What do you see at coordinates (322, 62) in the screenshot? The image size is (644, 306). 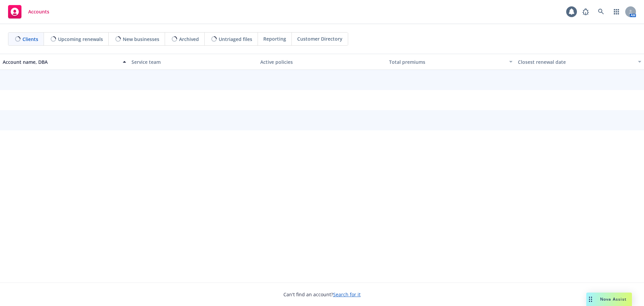 I see `div: Active policies` at bounding box center [322, 62].